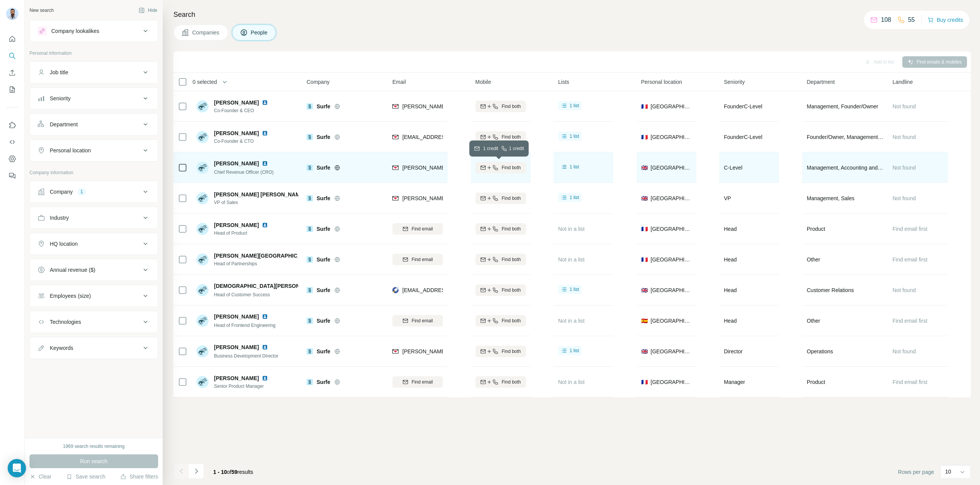  Describe the element at coordinates (246, 356) in the screenshot. I see `span: Business Development Director` at that location.